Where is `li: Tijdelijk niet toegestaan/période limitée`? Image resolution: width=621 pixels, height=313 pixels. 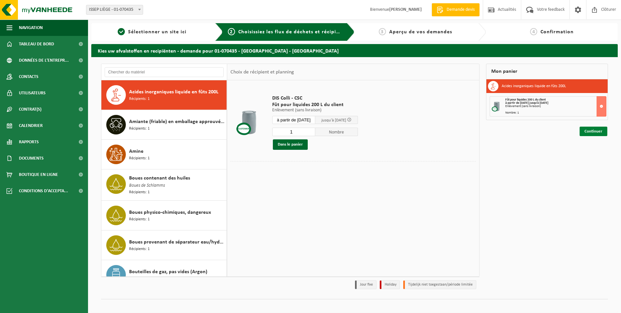 li: Tijdelijk niet toegestaan/période limitée is located at coordinates (440, 284).